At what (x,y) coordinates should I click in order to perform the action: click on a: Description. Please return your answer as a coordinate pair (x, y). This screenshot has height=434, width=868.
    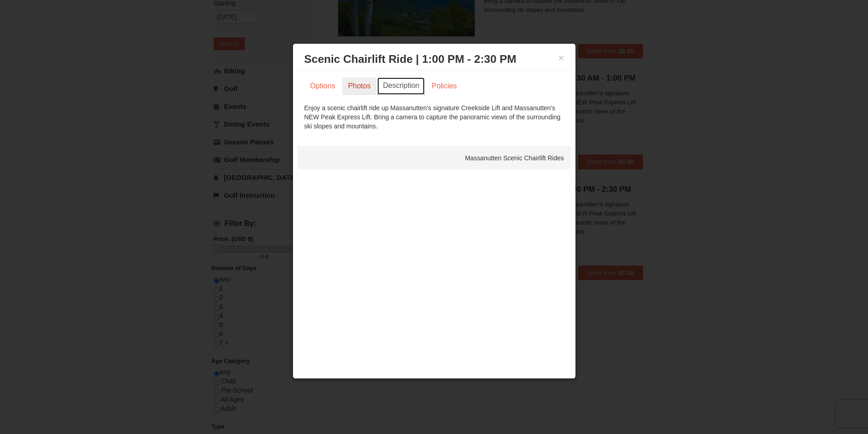
    Looking at the image, I should click on (401, 86).